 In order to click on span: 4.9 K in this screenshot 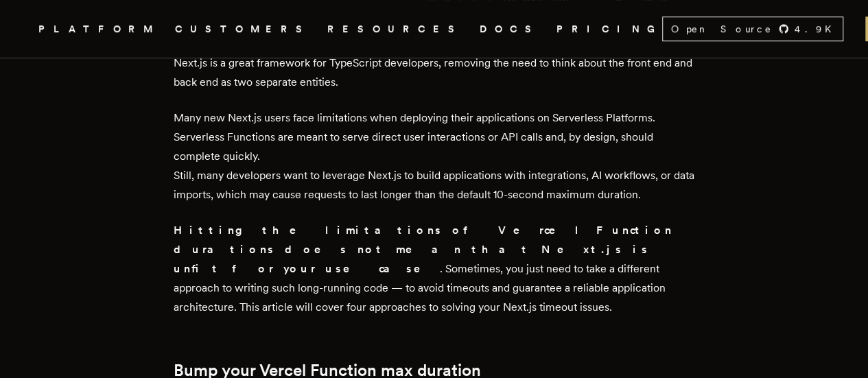, I will do `click(817, 29)`.